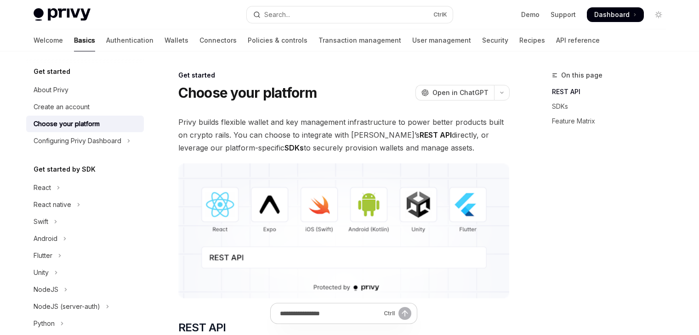  I want to click on div: Search..., so click(277, 15).